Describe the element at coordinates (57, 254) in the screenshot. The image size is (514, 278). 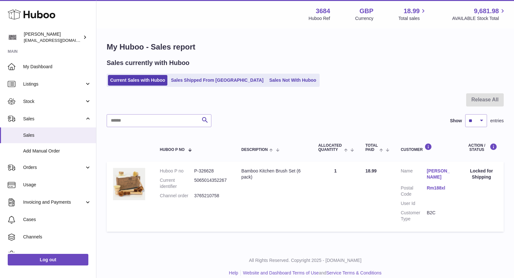
I see `span: Settings` at that location.